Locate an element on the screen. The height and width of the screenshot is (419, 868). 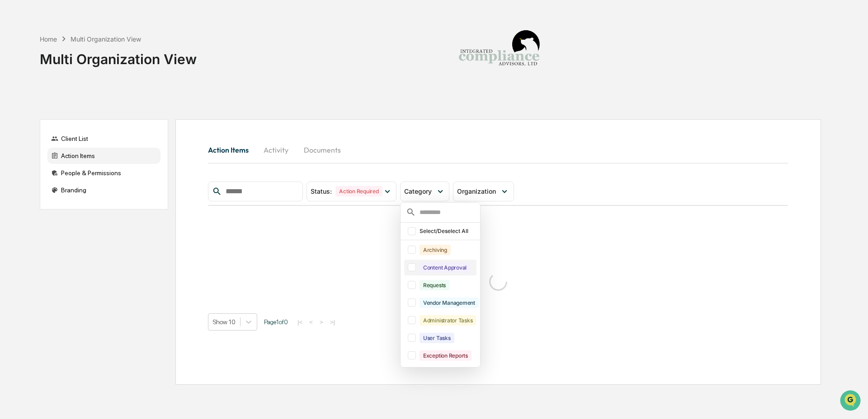
div: Action Required is located at coordinates (358, 191).